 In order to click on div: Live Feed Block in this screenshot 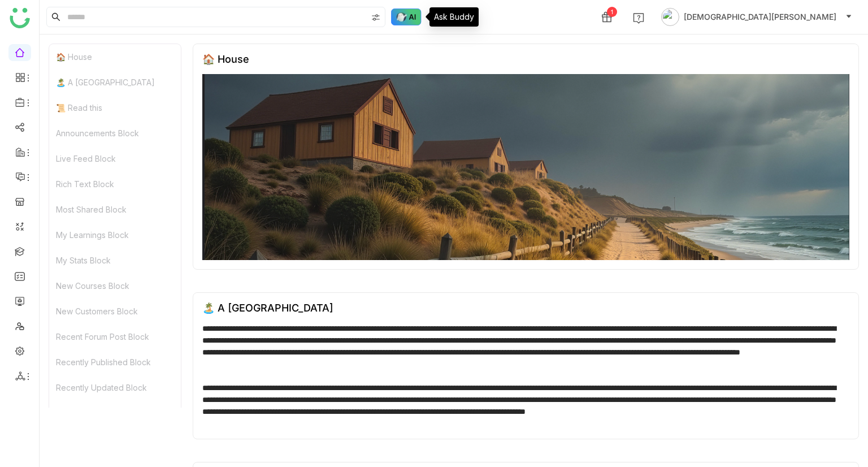, I will do `click(115, 158)`.